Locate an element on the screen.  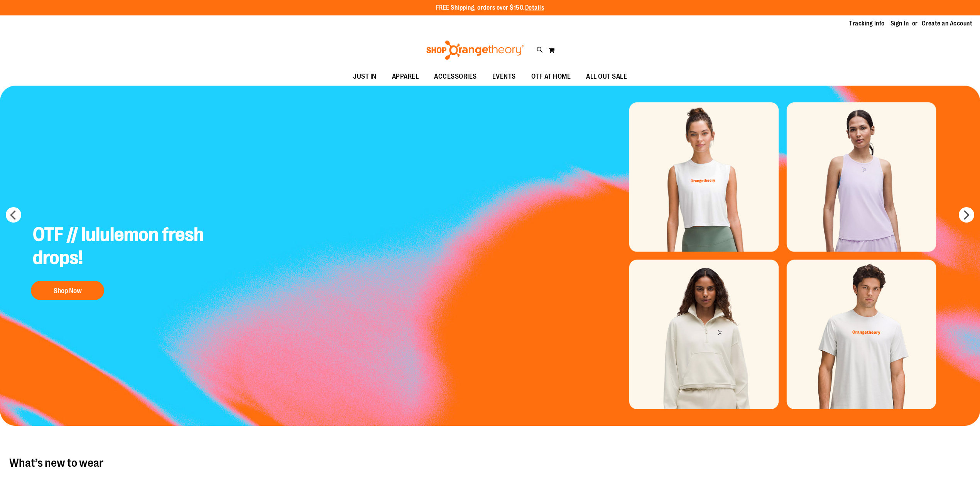
h2: What’s new to wear is located at coordinates (490, 463).